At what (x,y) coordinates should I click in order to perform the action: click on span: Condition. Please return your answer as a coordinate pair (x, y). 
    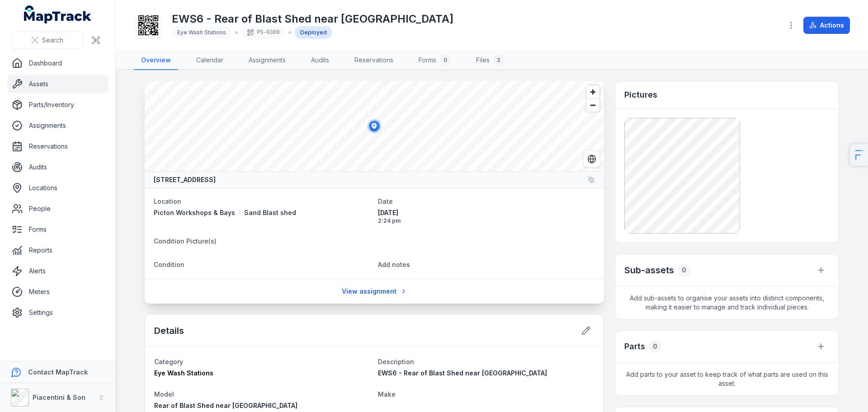
    Looking at the image, I should click on (169, 264).